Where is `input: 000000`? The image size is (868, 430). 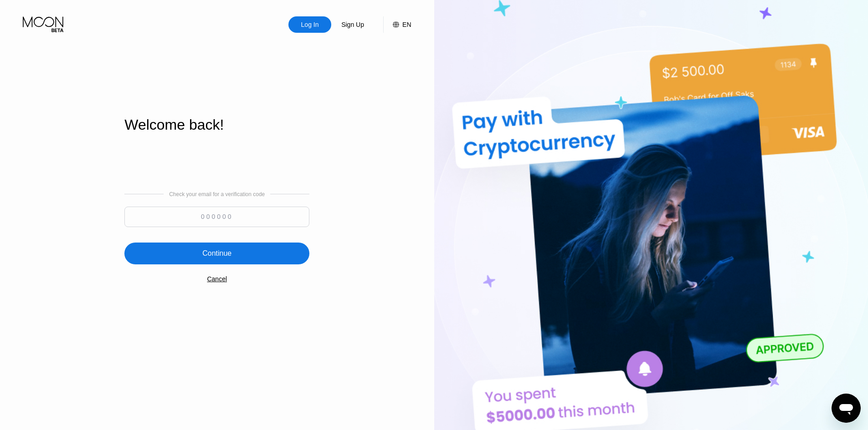
input: 000000 is located at coordinates (217, 217).